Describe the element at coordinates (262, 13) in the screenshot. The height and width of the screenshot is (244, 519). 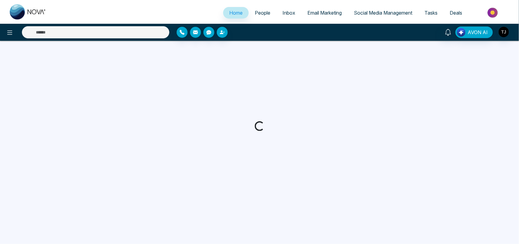
I see `a: People` at that location.